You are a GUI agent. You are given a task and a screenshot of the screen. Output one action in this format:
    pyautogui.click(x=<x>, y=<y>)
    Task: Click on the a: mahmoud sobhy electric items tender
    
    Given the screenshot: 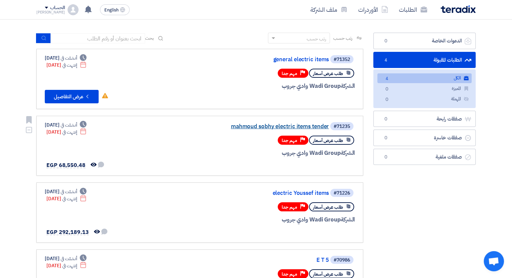 What is the action you would take?
    pyautogui.click(x=262, y=127)
    